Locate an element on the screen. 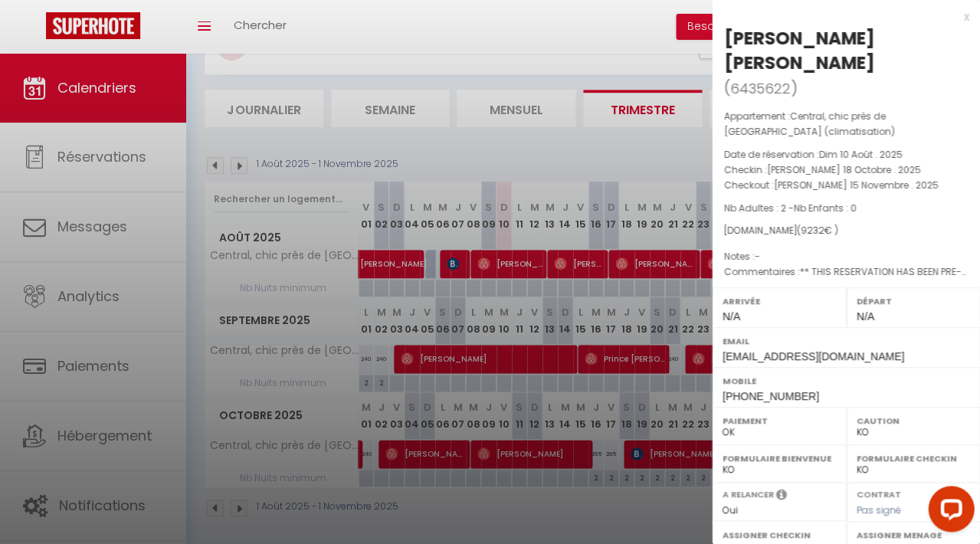  label: Arrivée is located at coordinates (779, 301).